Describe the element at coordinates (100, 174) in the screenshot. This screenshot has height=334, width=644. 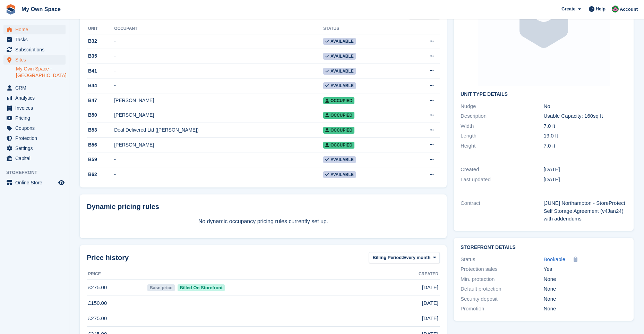
I see `div: B62` at that location.